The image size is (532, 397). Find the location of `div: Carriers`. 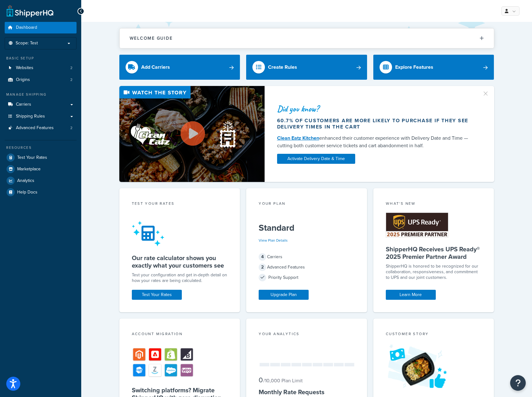

div: Carriers is located at coordinates (306, 257).